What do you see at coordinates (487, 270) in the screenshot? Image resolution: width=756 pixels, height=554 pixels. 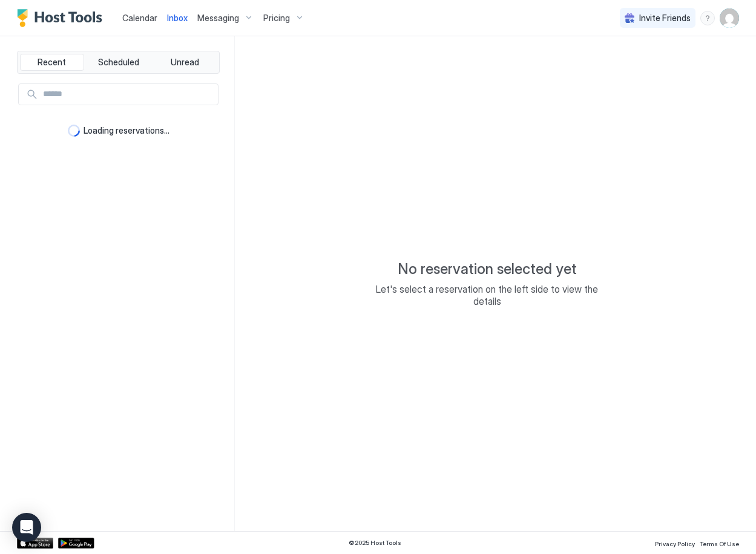 I see `span: No reservation selected yet` at bounding box center [487, 270].